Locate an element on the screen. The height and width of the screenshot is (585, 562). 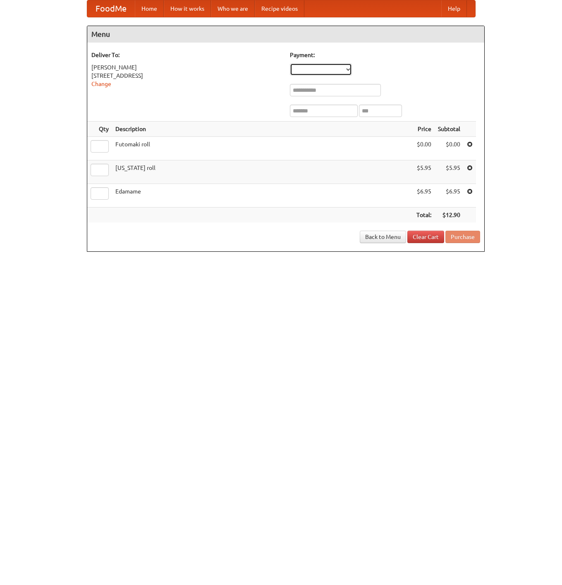
th: Description is located at coordinates (263, 129).